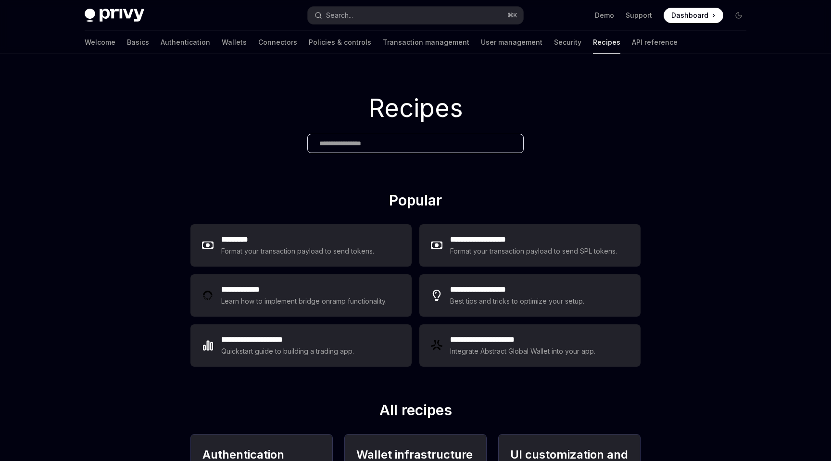 The height and width of the screenshot is (461, 831). What do you see at coordinates (234, 42) in the screenshot?
I see `a: Wallets` at bounding box center [234, 42].